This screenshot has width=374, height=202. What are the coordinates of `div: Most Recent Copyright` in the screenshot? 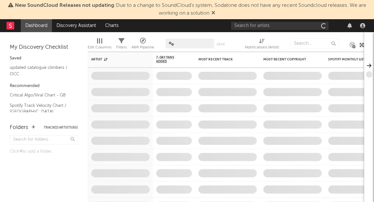 It's located at (287, 59).